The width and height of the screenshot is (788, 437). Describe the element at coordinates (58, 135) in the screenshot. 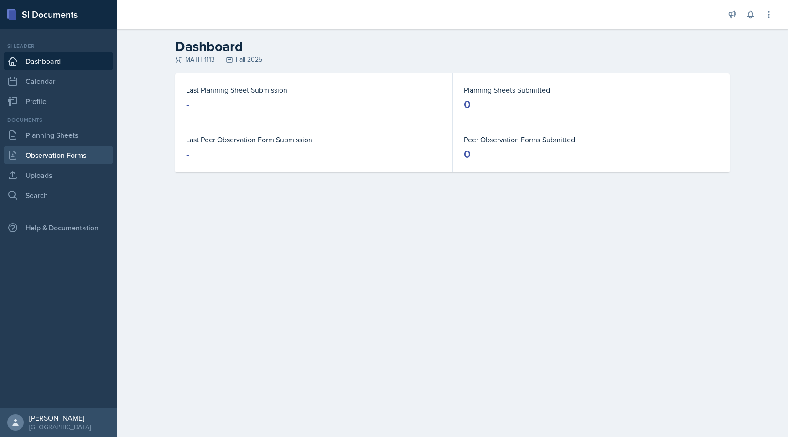

I see `a: Planning Sheets` at that location.